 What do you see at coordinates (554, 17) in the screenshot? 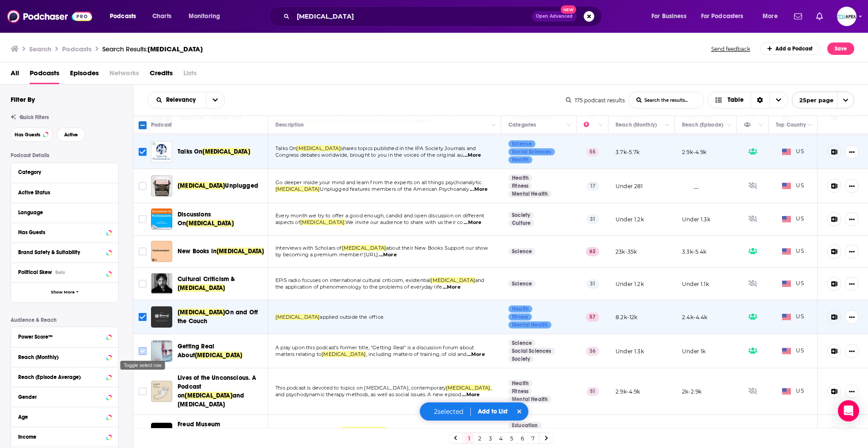
I see `button: Open AdvancedNew` at bounding box center [554, 17].